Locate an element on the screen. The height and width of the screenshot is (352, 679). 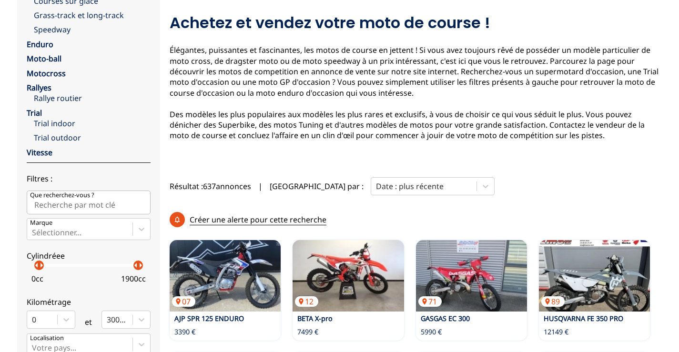
input: 300000 is located at coordinates (108, 320).